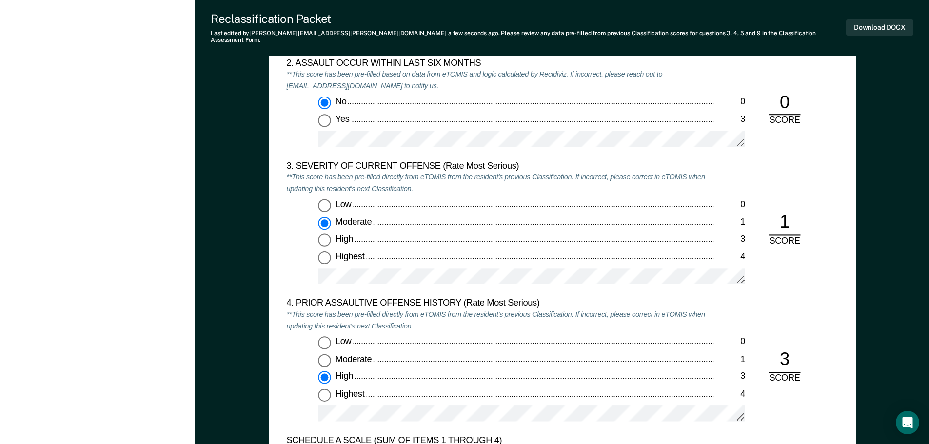  What do you see at coordinates (528, 19) in the screenshot?
I see `div: Reclassification Packet` at bounding box center [528, 19].